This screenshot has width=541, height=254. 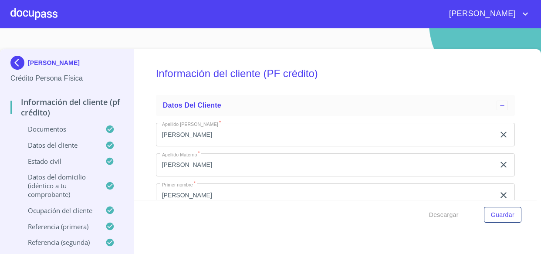 What do you see at coordinates (336, 105) in the screenshot?
I see `div: Datos del cliente` at bounding box center [336, 105].